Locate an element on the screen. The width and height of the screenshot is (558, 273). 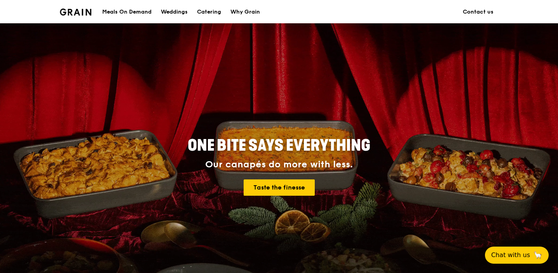
div: Why Grain is located at coordinates (245, 12).